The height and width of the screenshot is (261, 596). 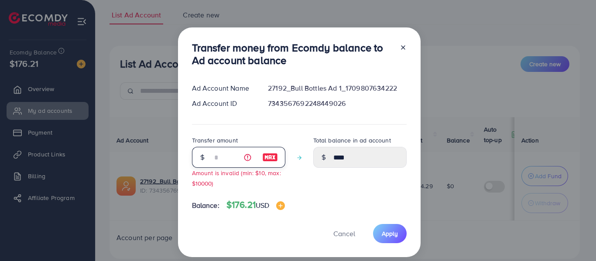 What do you see at coordinates (337, 103) in the screenshot?
I see `div: 7343567692248449026` at bounding box center [337, 103].